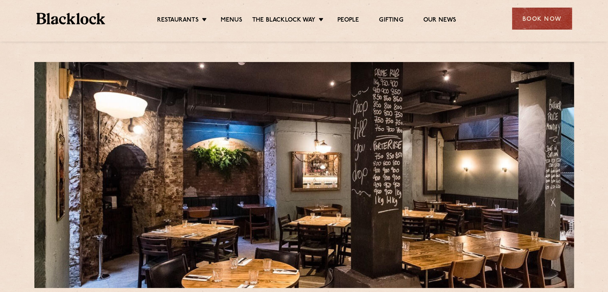 The height and width of the screenshot is (292, 608). I want to click on a: Restaurants, so click(178, 21).